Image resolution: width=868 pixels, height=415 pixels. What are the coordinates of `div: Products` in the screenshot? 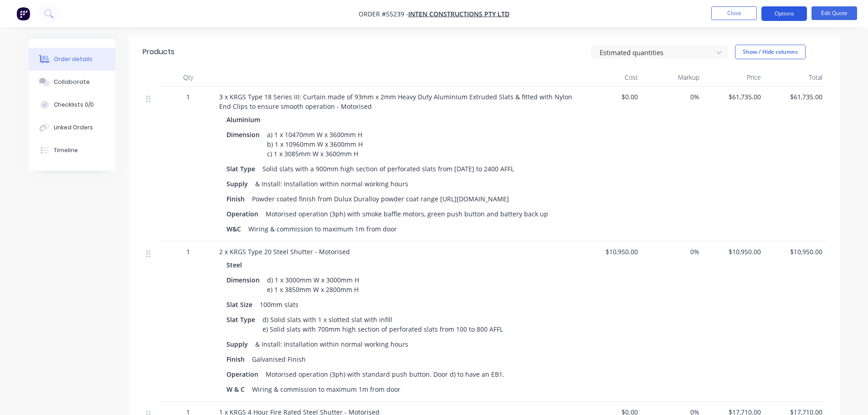 It's located at (158, 52).